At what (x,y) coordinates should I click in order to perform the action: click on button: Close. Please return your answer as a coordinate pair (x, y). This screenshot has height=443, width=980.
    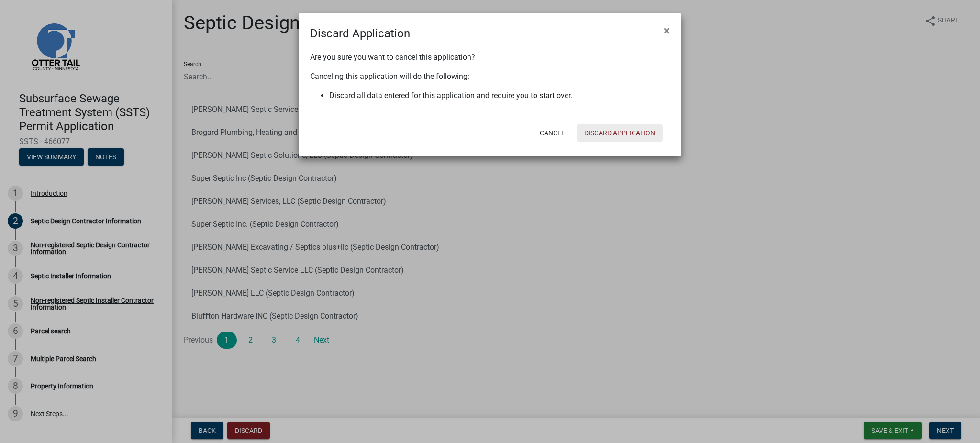
    Looking at the image, I should click on (667, 31).